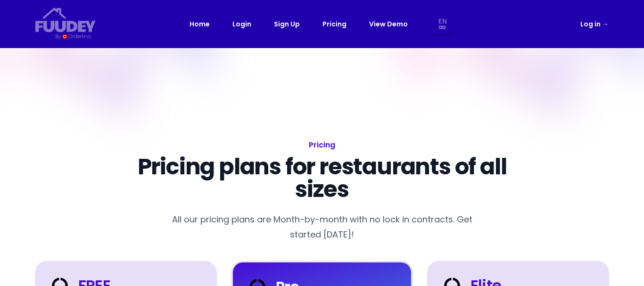 This screenshot has width=644, height=286. What do you see at coordinates (79, 36) in the screenshot?
I see `div: Orderlina` at bounding box center [79, 36].